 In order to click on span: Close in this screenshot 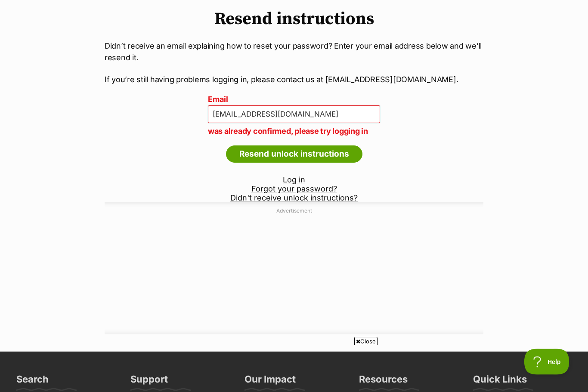, I will do `click(366, 341)`.